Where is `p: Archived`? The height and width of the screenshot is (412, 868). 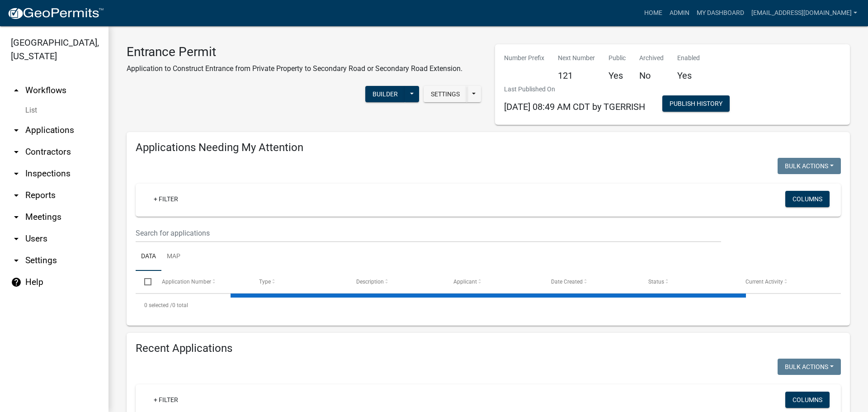
p: Archived is located at coordinates (651, 58).